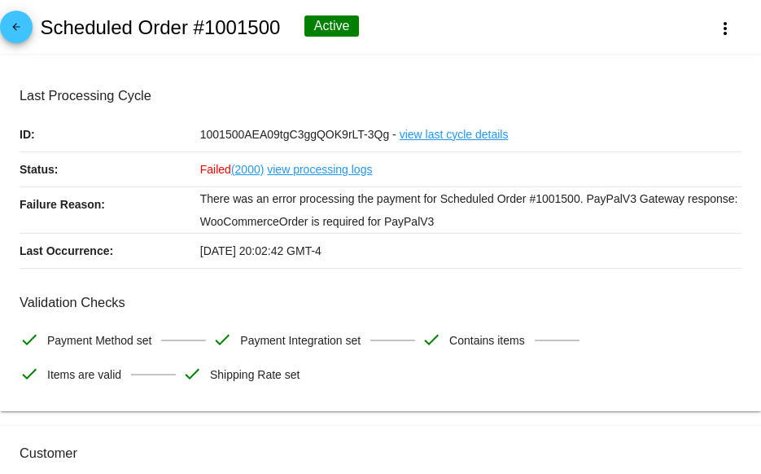 Image resolution: width=761 pixels, height=474 pixels. What do you see at coordinates (454, 134) in the screenshot?
I see `a: view last cycle details` at bounding box center [454, 134].